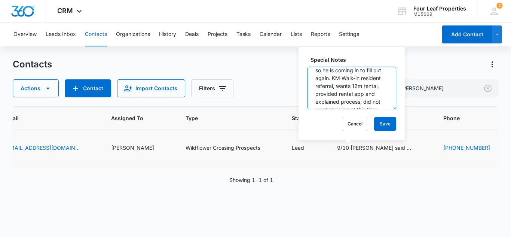 The width and height of the screenshot is (511, 237). I want to click on div: account id, so click(439, 14).